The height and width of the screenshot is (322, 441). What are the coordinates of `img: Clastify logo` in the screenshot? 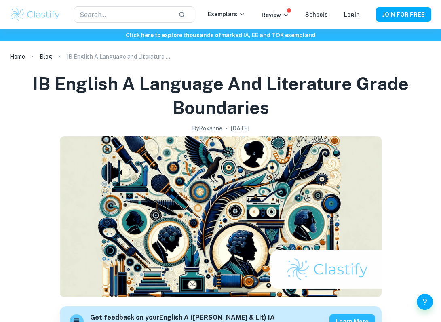 It's located at (35, 15).